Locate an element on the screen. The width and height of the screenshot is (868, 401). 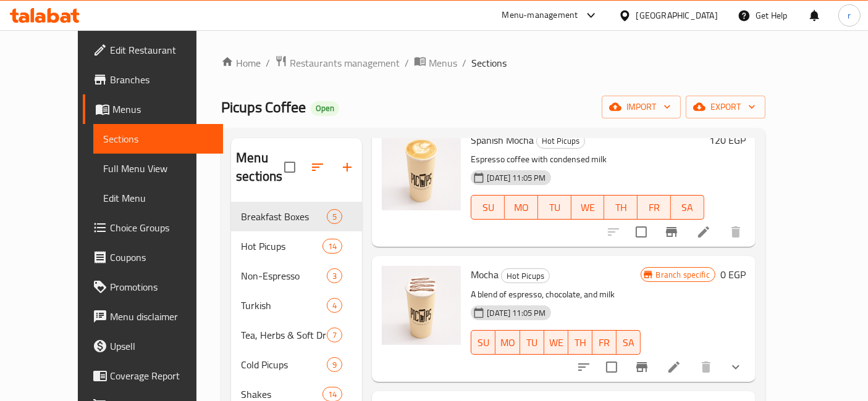
img: Spanish Mocha is located at coordinates (421, 171).